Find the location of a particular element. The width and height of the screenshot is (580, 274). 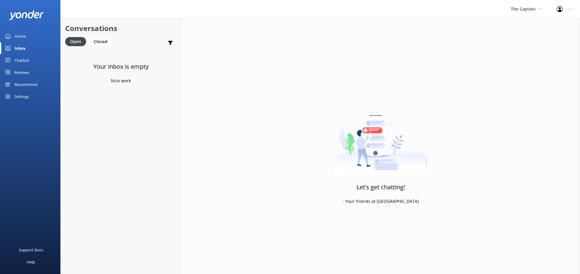

div: Chatbot is located at coordinates (22, 60).